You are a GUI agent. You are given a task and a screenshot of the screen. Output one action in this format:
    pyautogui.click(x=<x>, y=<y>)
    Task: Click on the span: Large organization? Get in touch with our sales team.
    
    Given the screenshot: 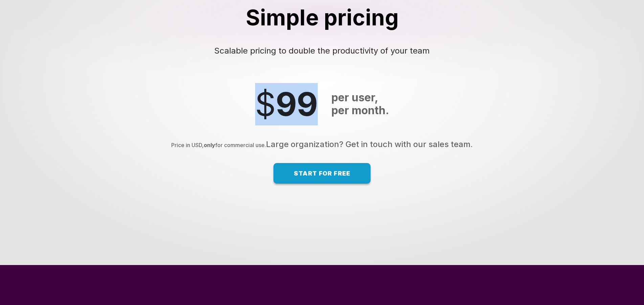 What is the action you would take?
    pyautogui.click(x=369, y=144)
    